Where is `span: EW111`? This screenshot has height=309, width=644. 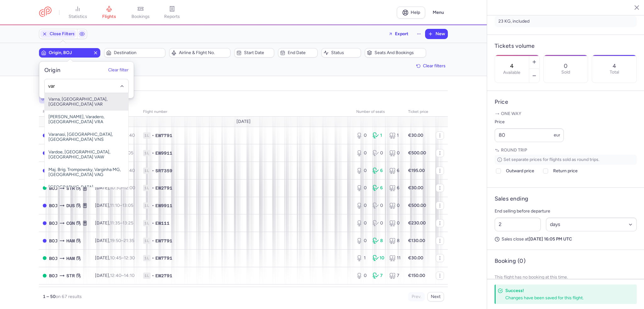
span: EW111 is located at coordinates (162, 223).